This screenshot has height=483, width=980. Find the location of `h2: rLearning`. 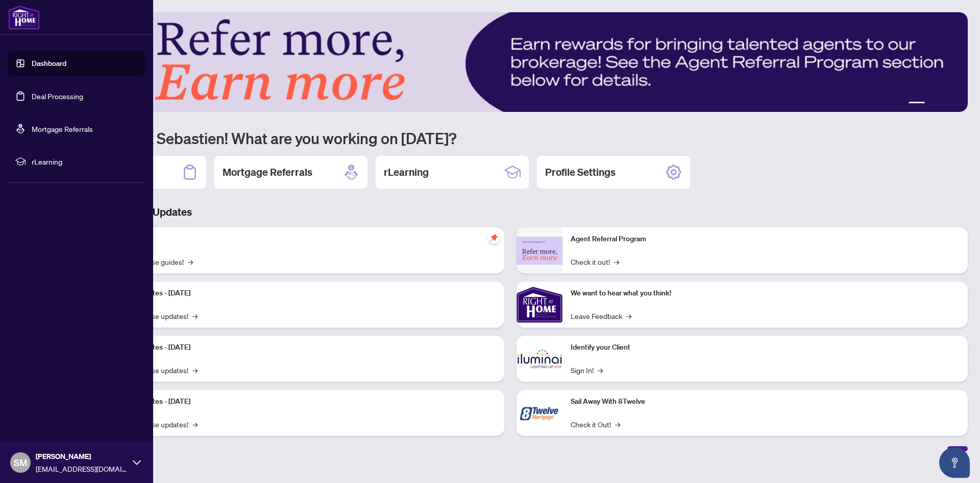

h2: rLearning is located at coordinates (406, 172).